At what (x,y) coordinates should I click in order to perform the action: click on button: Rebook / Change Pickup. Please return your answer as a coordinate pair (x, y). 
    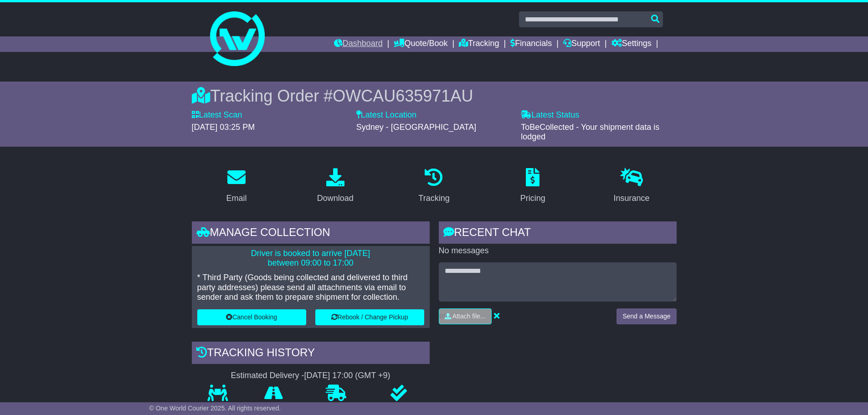
    Looking at the image, I should click on (369, 317).